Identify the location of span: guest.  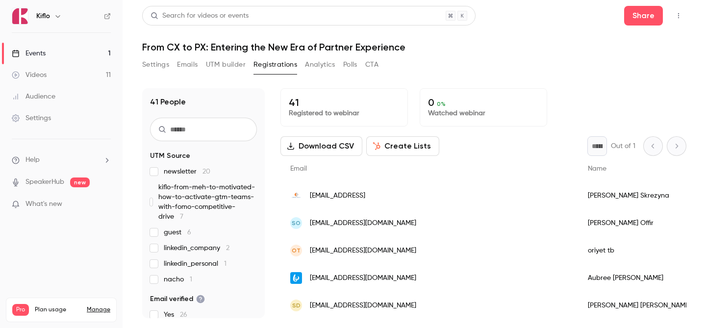
(178, 233).